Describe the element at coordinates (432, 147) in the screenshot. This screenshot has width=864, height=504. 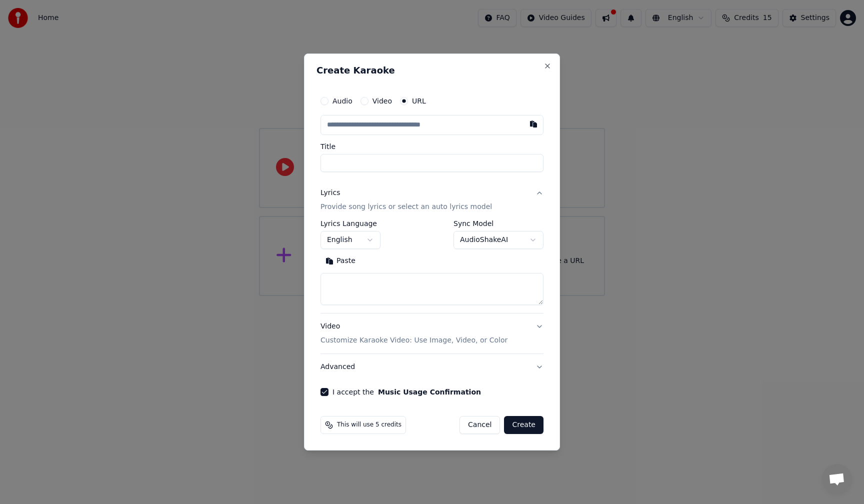
I see `label: Title` at that location.